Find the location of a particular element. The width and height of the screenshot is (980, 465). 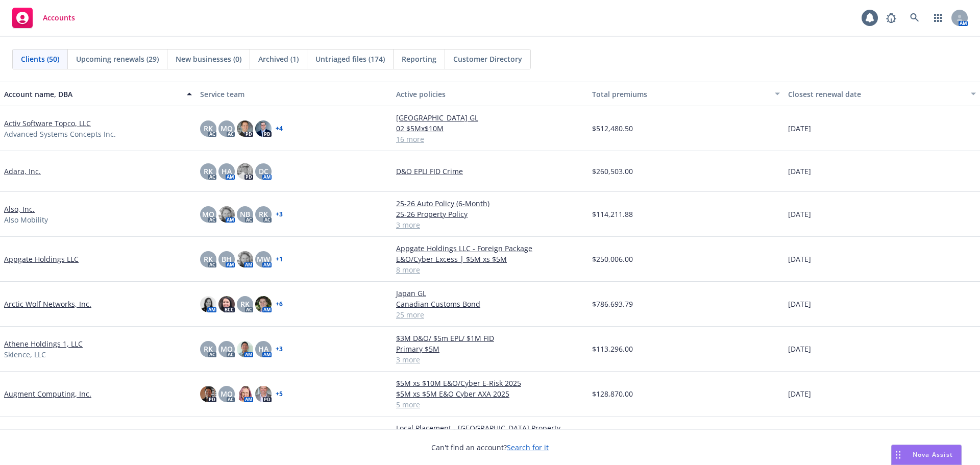

a: Switch app is located at coordinates (938, 18).